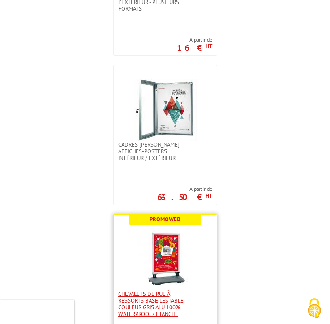  Describe the element at coordinates (165, 304) in the screenshot. I see `a: Chevalets de rue à ressorts base lestable couleur Gris Alu 100% waterproof/ étanche` at that location.